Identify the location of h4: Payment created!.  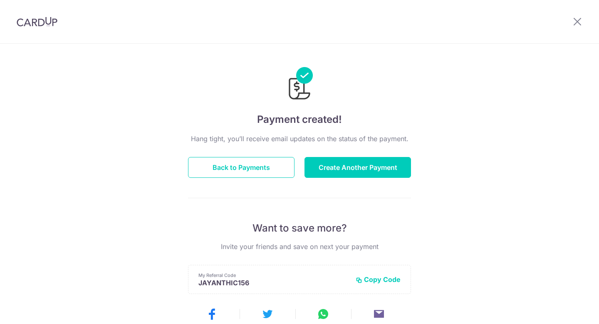
(300, 119).